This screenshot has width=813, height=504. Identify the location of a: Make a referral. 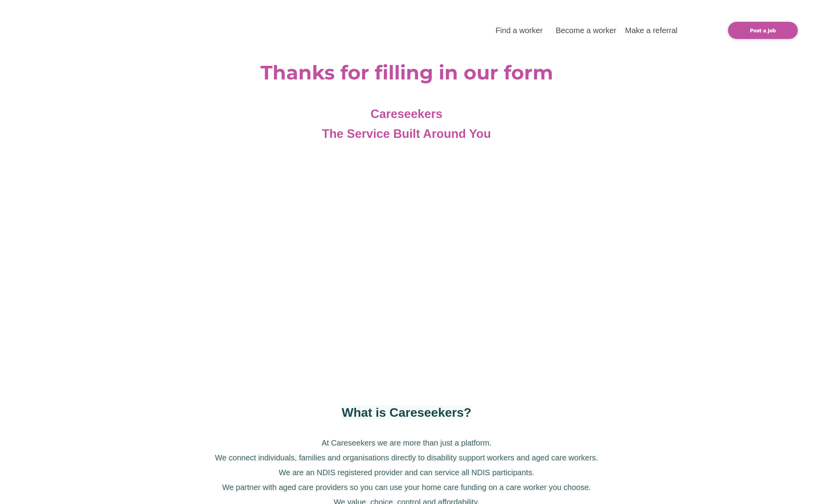
(651, 31).